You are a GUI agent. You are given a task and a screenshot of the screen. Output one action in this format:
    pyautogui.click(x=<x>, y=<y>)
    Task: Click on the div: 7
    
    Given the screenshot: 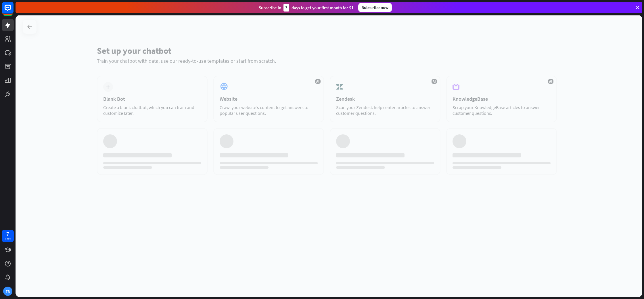 What is the action you would take?
    pyautogui.click(x=8, y=234)
    